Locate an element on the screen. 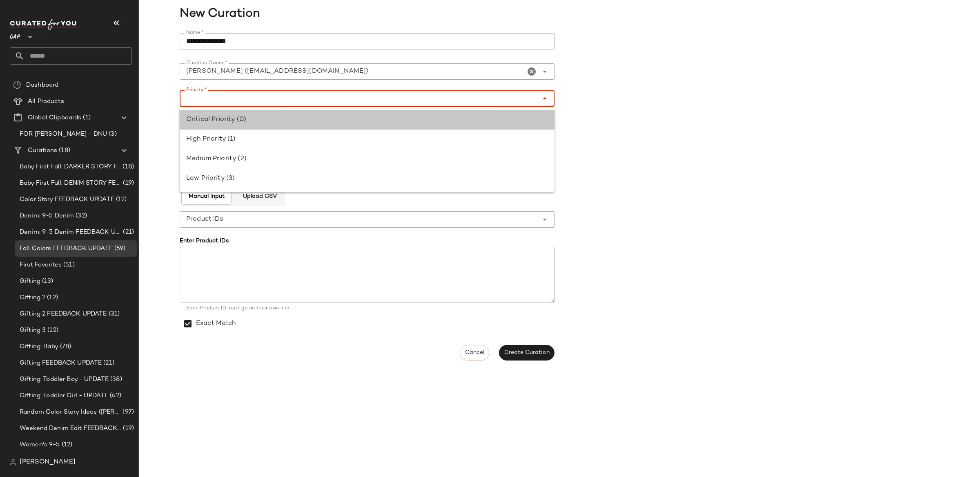  span: Gifting FEEDBACK UPDATE is located at coordinates (60, 363).